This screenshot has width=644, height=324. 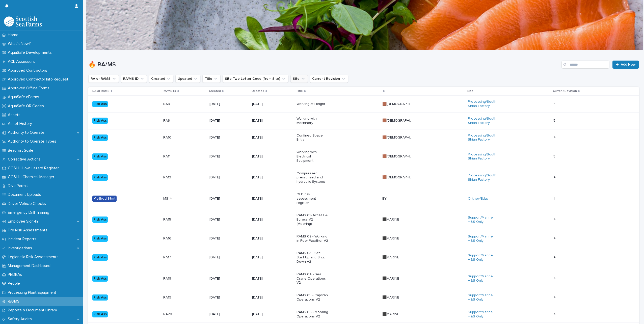 I want to click on p: RA17, so click(x=168, y=257).